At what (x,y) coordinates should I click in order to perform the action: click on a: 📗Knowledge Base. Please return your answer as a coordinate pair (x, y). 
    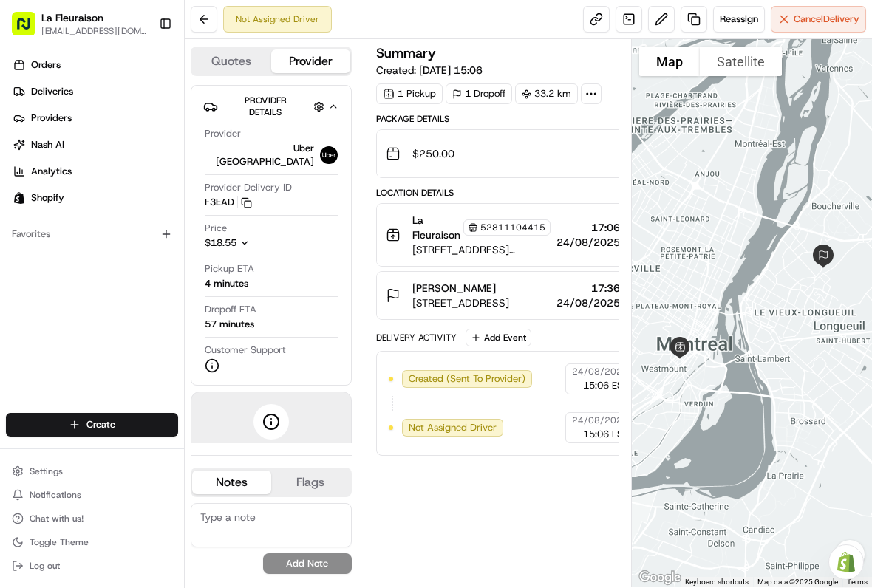
    Looking at the image, I should click on (63, 297).